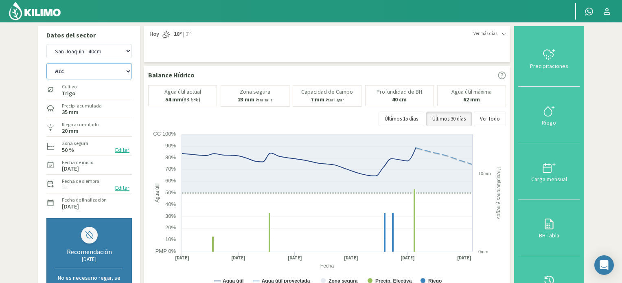 The image size is (622, 283). Describe the element at coordinates (327, 266) in the screenshot. I see `text: Fecha` at that location.